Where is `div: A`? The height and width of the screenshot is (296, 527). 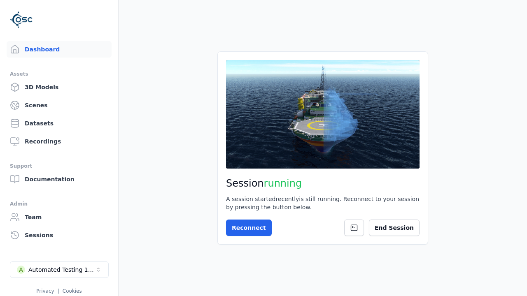 div: A is located at coordinates (21, 270).